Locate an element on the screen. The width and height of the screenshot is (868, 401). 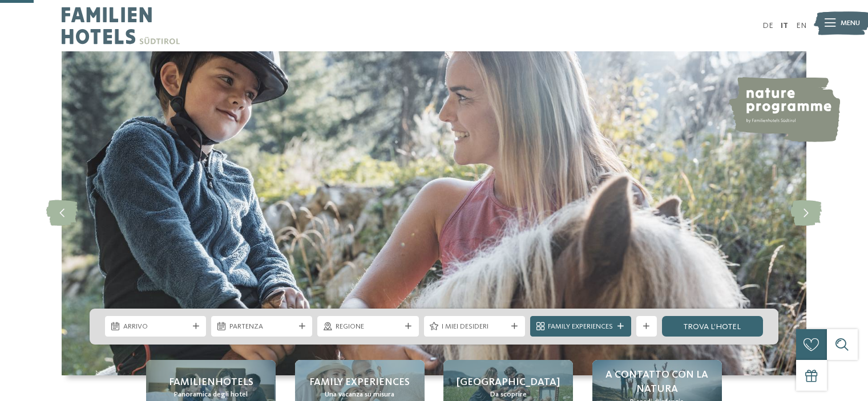
a: IT is located at coordinates (785, 26).